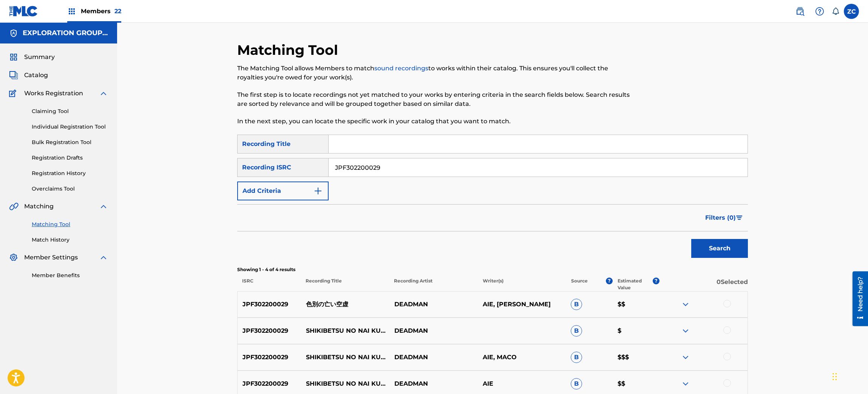  What do you see at coordinates (283, 191) in the screenshot?
I see `button: Add Criteria` at bounding box center [283, 191].